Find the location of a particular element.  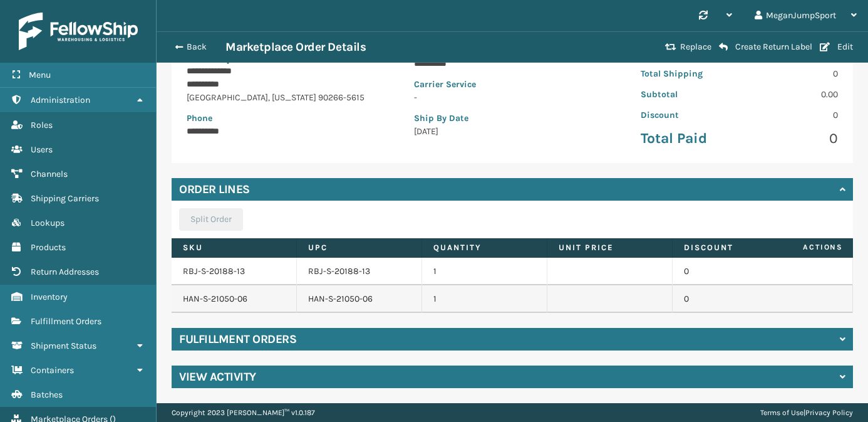

span: Batches is located at coordinates (46, 394).